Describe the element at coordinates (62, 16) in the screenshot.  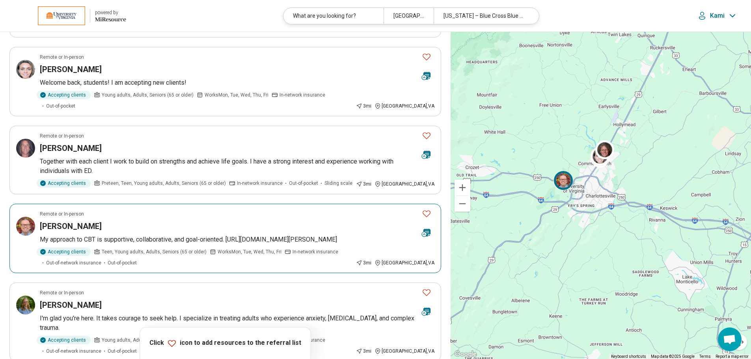
I see `img: University of Virginia` at that location.